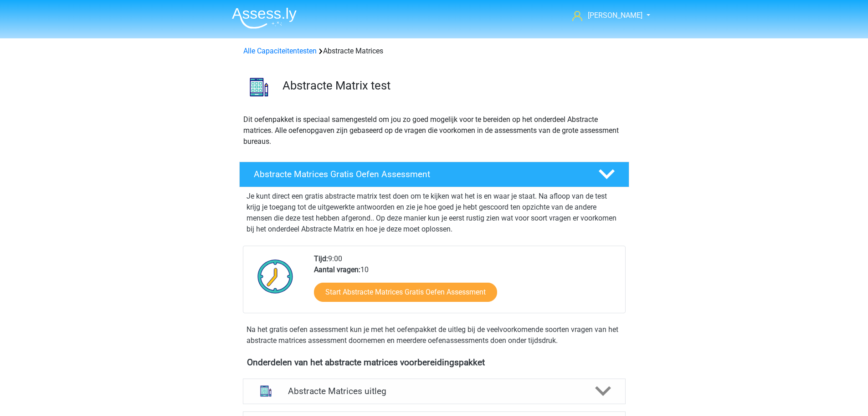 The image size is (868, 416). Describe the element at coordinates (320, 258) in the screenshot. I see `b: Tijd:` at that location.